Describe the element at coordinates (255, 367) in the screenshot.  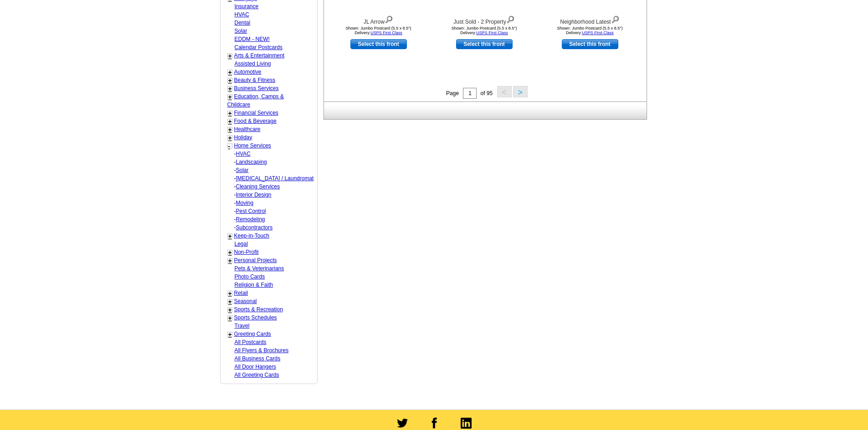
I see `a: All Door Hangers` at that location.